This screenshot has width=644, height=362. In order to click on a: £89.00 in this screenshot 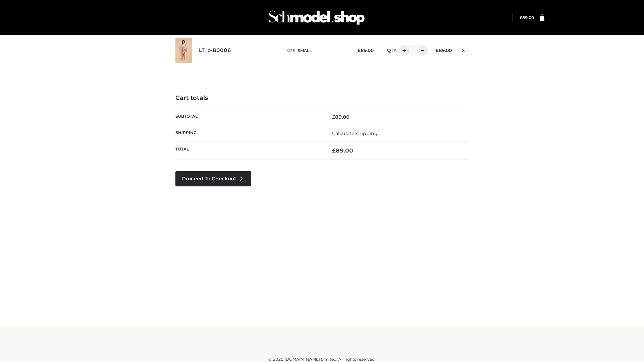, I will do `click(526, 17)`.